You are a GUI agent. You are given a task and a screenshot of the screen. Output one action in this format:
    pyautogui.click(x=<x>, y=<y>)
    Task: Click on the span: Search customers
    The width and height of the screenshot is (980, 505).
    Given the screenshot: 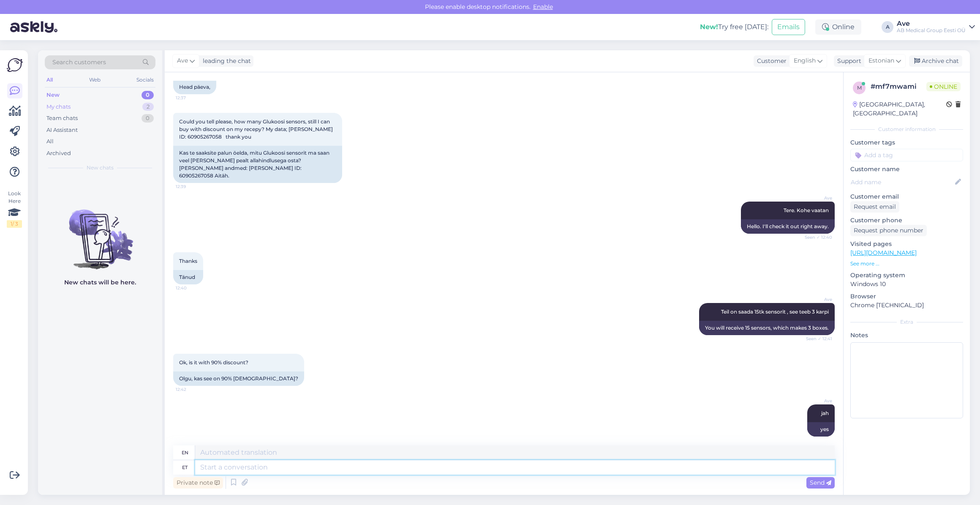 What is the action you would take?
    pyautogui.click(x=79, y=62)
    